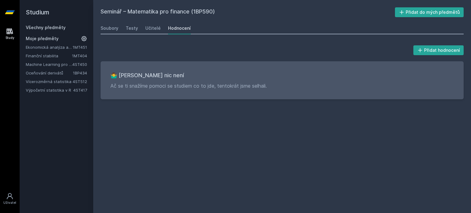 The height and width of the screenshot is (213, 471). What do you see at coordinates (49, 56) in the screenshot?
I see `a: Finanční stabilita` at bounding box center [49, 56].